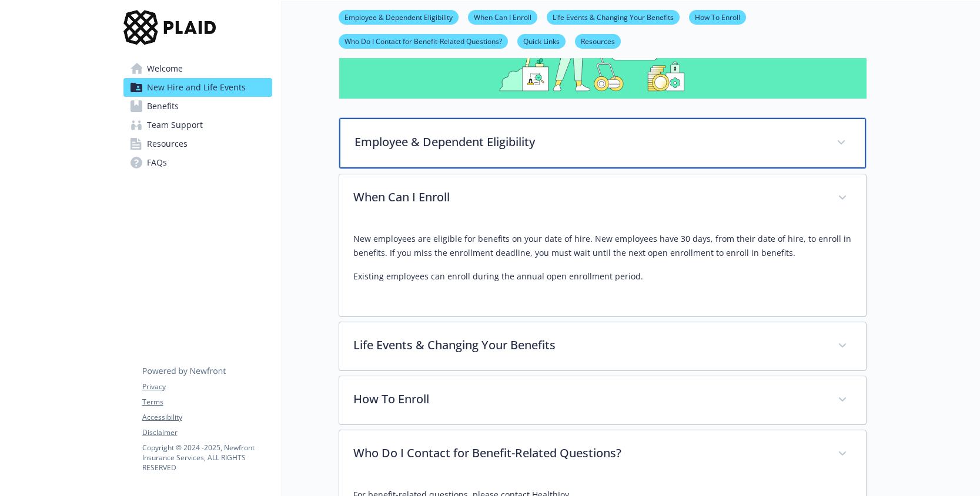  I want to click on a: Benefits, so click(197, 106).